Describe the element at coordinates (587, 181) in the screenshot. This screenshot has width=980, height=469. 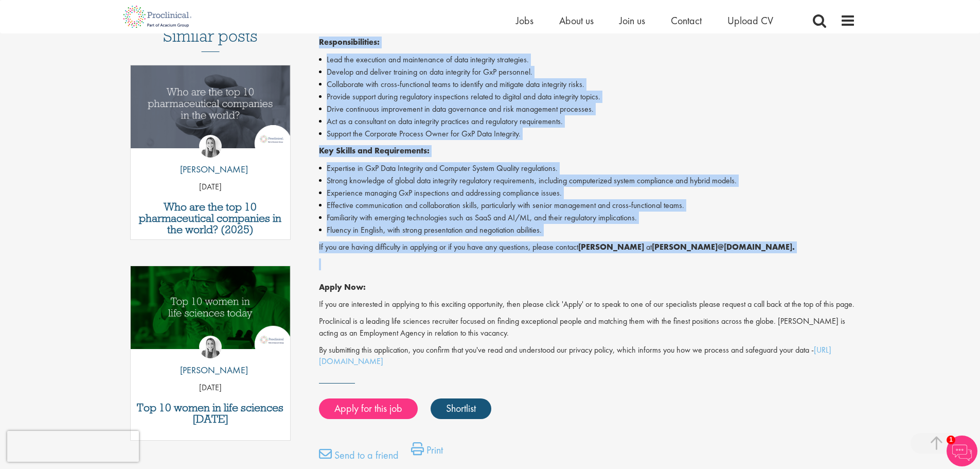
I see `li: Strong knowledge of global data integrity regulatory requirements, including computerized system ...` at that location.